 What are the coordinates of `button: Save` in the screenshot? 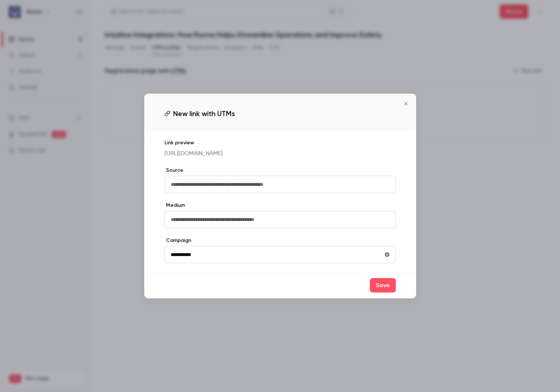 It's located at (383, 285).